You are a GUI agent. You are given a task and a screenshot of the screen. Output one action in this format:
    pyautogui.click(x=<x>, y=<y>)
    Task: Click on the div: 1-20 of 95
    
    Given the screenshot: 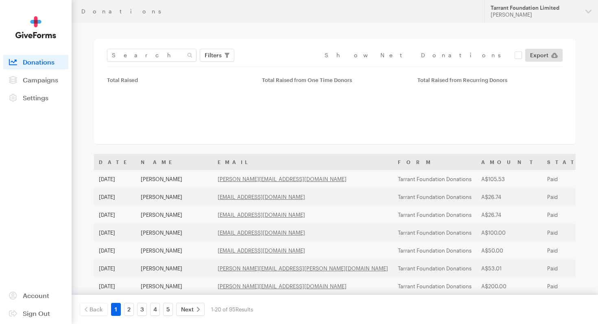 What is the action you would take?
    pyautogui.click(x=232, y=310)
    